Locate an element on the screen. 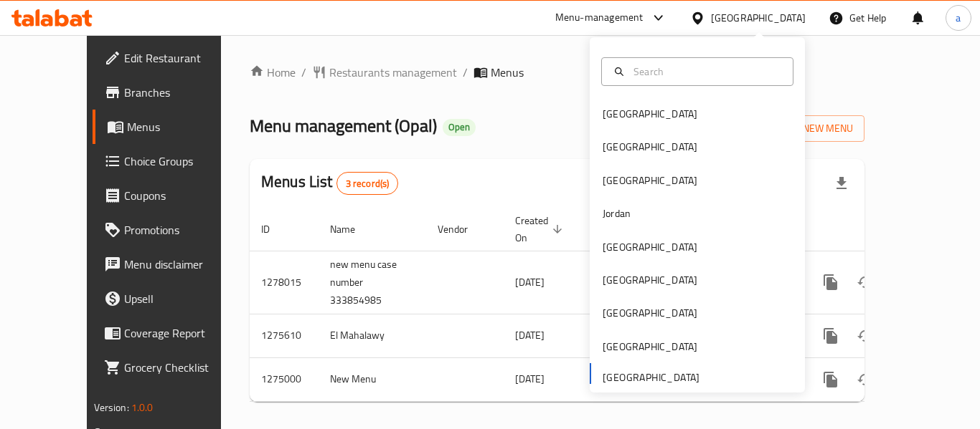 The width and height of the screenshot is (980, 429). span: Name is located at coordinates (352, 229).